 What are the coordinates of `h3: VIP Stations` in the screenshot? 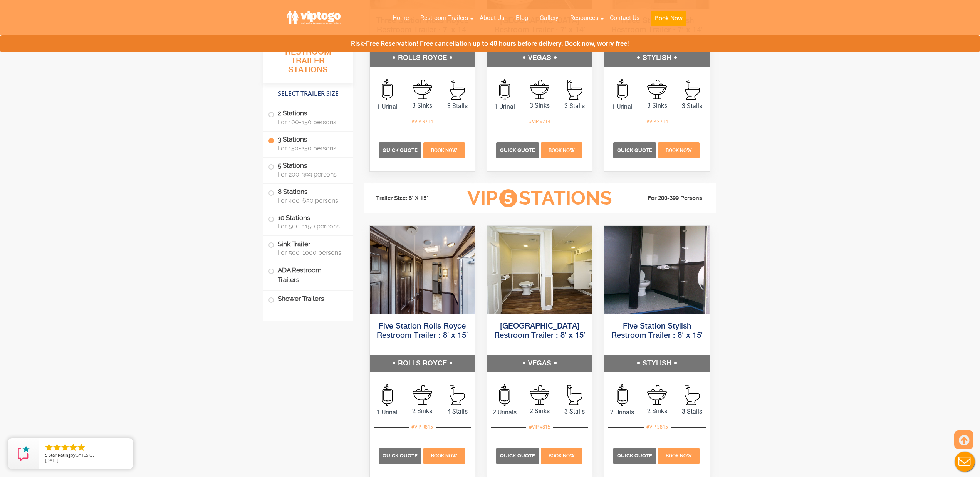 It's located at (540, 198).